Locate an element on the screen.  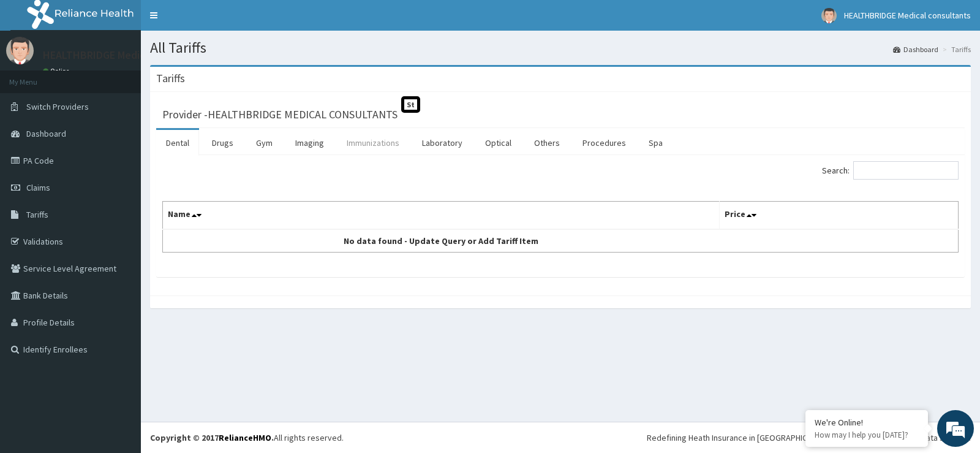
input: Search: is located at coordinates (906, 170).